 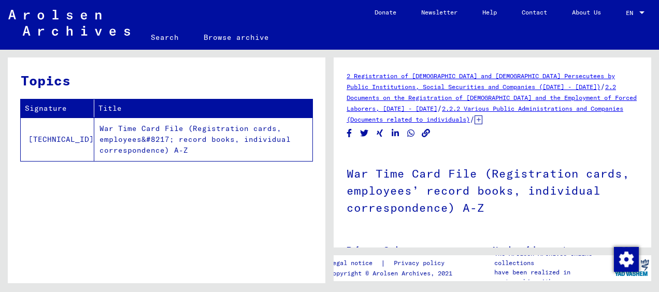 What do you see at coordinates (236, 37) in the screenshot?
I see `a: Browse archive` at bounding box center [236, 37].